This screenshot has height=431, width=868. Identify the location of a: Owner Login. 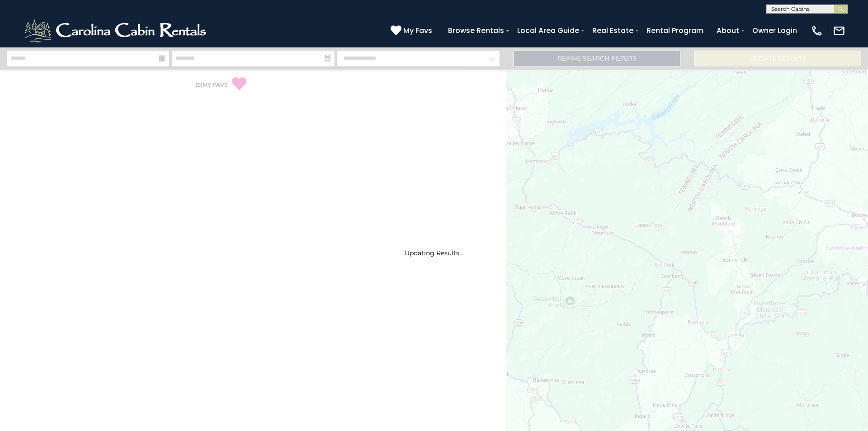
(775, 30).